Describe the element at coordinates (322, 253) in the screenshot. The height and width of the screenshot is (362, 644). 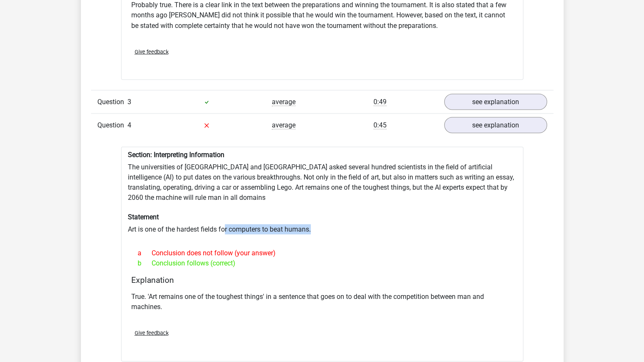
I see `div: Conclusion does not follow (your answer)` at that location.